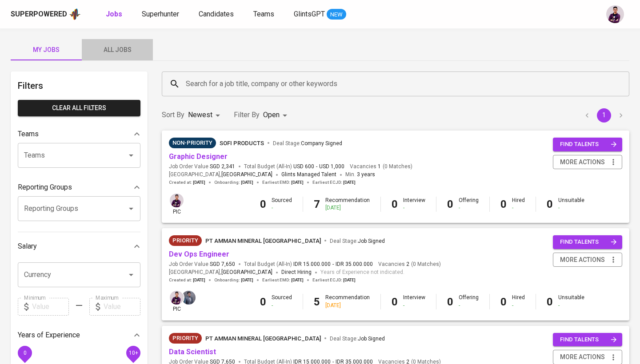 This screenshot has width=640, height=364. What do you see at coordinates (276, 115) in the screenshot?
I see `div: Open` at bounding box center [276, 115].